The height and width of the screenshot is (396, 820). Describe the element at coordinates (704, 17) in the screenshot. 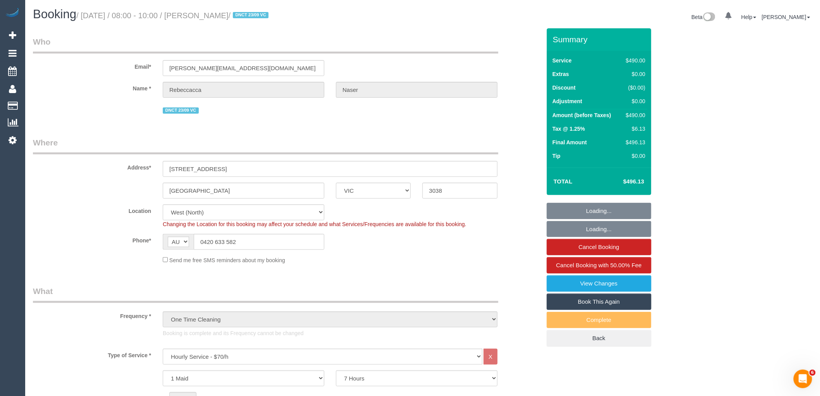

I see `a: Beta` at that location.